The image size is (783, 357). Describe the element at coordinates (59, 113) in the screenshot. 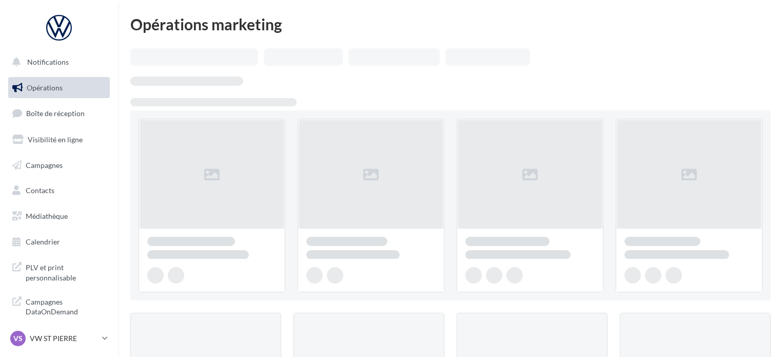

I see `a: Boîte de réception` at that location.